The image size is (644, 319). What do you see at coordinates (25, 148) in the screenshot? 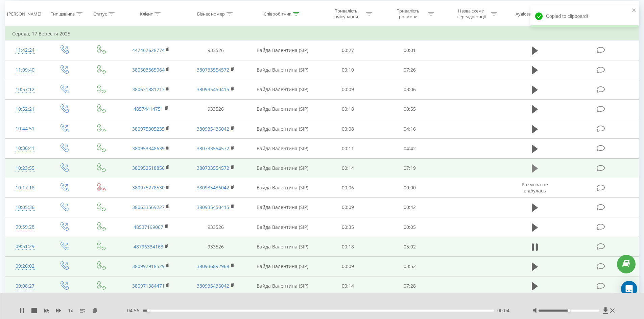
I see `div: 10:36:41` at bounding box center [25, 148].